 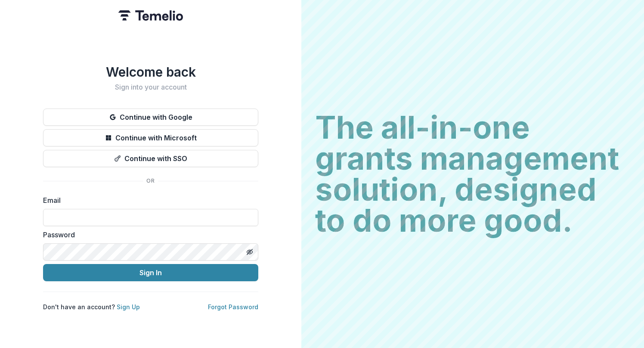 I want to click on p: Don't have an account?, so click(x=91, y=306).